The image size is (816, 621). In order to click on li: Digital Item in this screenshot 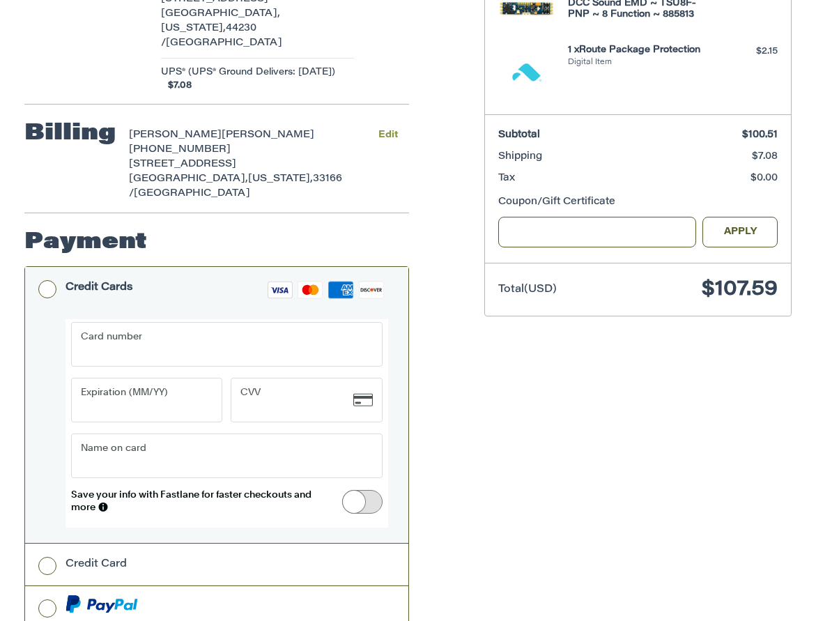, I will do `click(636, 63)`.